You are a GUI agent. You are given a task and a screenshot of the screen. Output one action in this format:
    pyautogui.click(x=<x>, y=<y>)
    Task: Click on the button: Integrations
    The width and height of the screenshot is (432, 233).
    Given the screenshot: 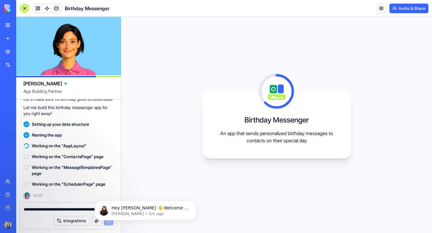 What is the action you would take?
    pyautogui.click(x=71, y=221)
    